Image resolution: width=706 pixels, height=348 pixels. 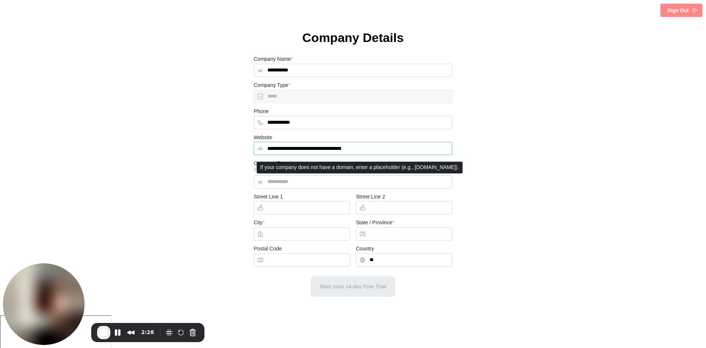 I want to click on label: State / Province, so click(x=375, y=222).